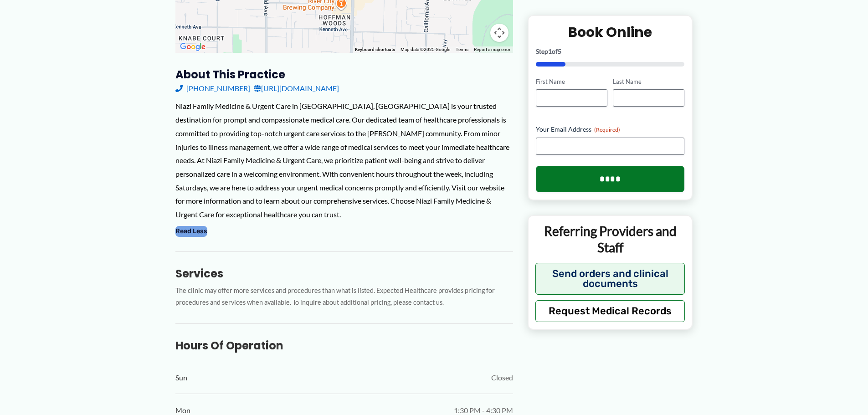 The width and height of the screenshot is (868, 415). I want to click on span: (Required), so click(607, 129).